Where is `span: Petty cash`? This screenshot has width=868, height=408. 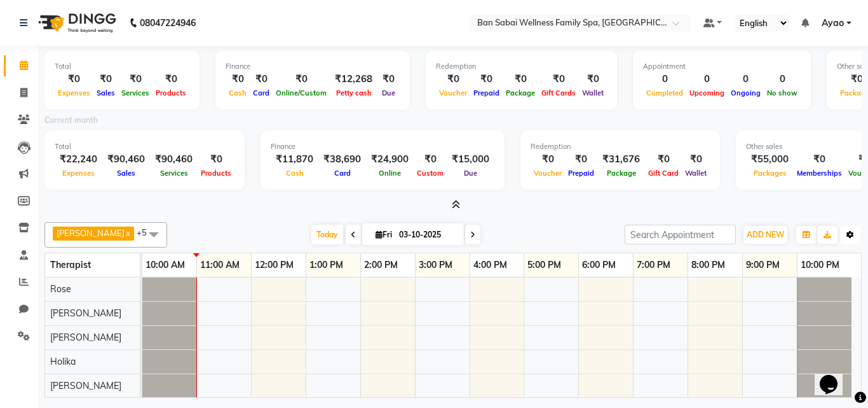 span: Petty cash is located at coordinates (354, 93).